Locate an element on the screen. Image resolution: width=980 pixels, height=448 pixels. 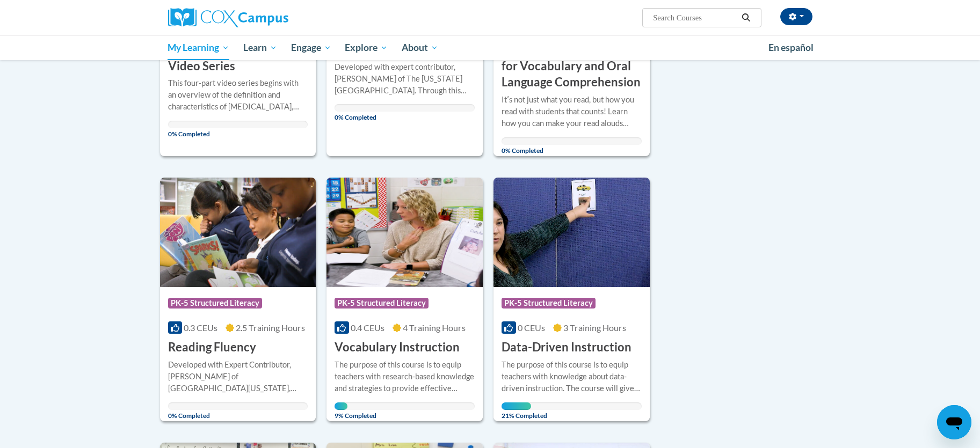
span: 0.3 CEUs is located at coordinates (200, 328).